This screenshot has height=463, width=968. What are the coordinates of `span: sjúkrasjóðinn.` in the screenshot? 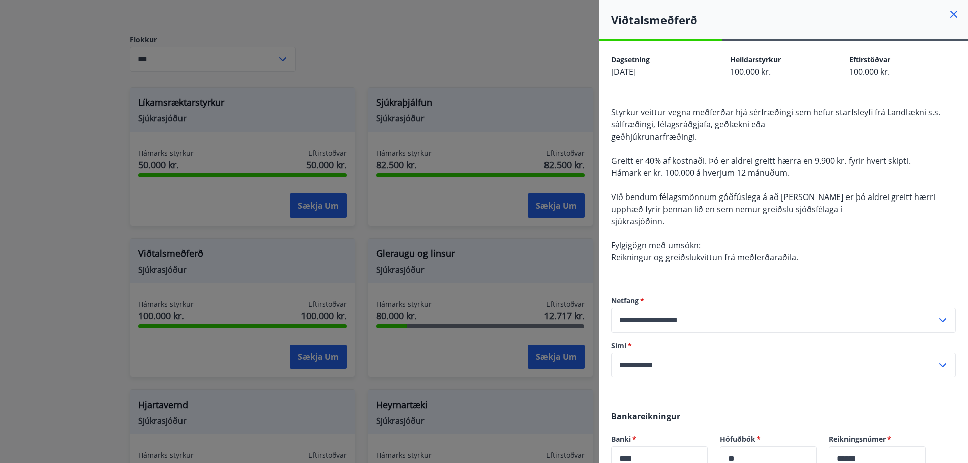 It's located at (637, 221).